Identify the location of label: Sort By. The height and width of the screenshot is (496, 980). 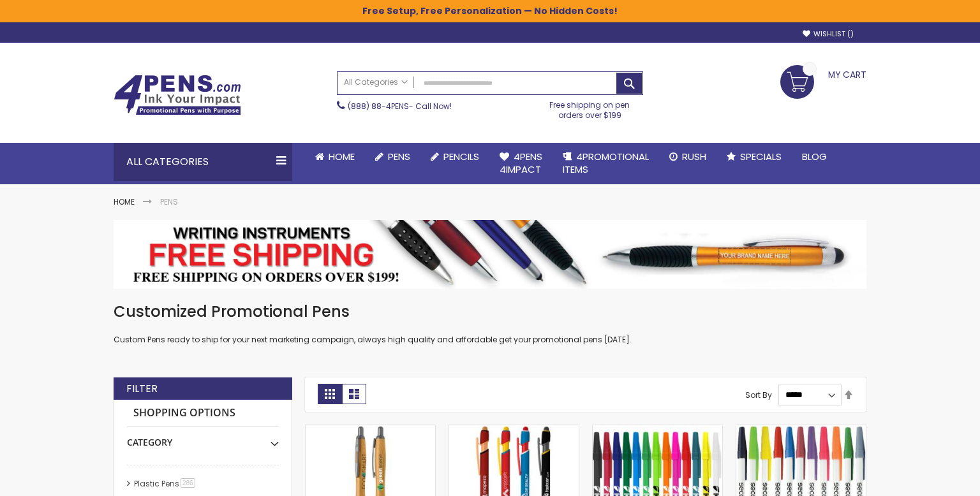
(758, 394).